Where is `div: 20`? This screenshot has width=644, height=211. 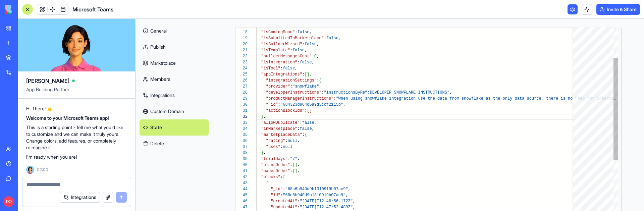
div: 20 is located at coordinates (242, 44).